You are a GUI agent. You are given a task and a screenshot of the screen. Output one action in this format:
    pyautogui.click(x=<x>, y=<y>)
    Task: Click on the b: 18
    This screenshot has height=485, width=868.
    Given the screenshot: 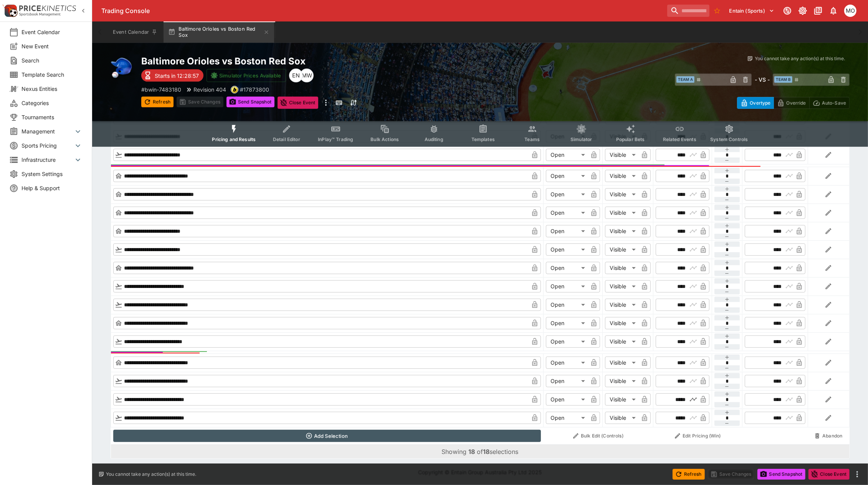 What is the action you would take?
    pyautogui.click(x=486, y=452)
    